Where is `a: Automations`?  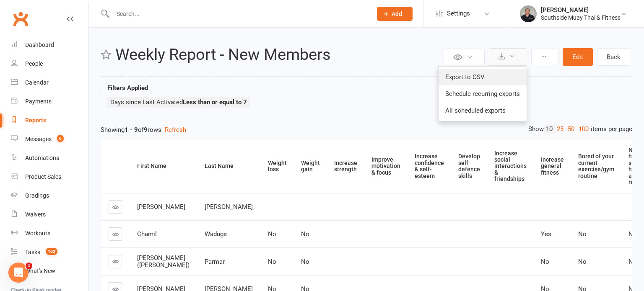
a: Automations is located at coordinates (49, 158).